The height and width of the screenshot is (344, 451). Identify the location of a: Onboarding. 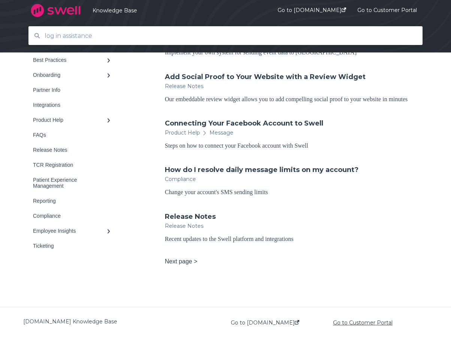
(73, 75).